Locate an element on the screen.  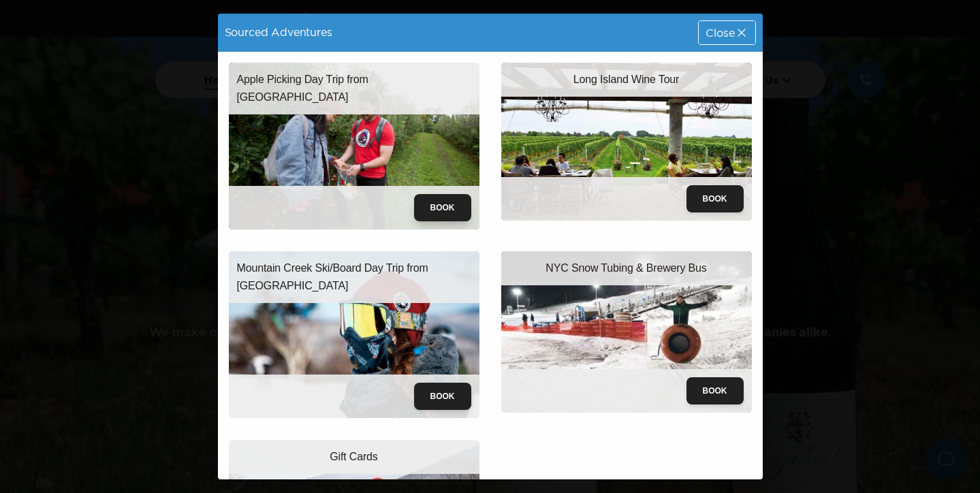
span: Close is located at coordinates (720, 32).